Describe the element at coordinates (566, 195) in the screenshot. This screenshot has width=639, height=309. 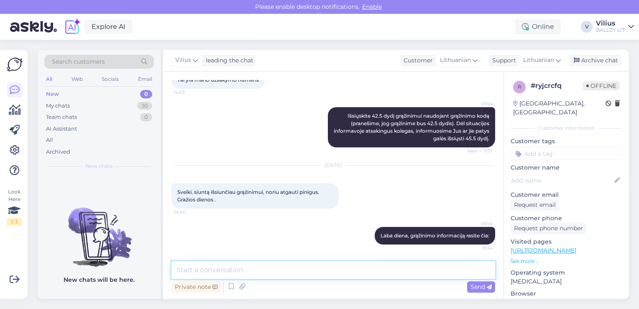
I see `p: Customer email` at that location.